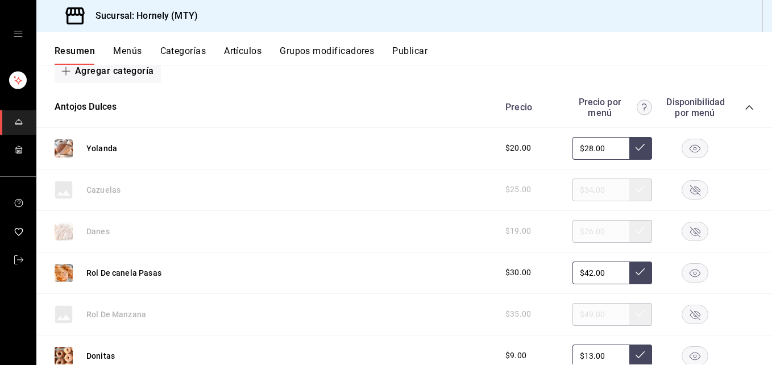 This screenshot has width=772, height=365. I want to click on div: Precio por menú, so click(612, 107).